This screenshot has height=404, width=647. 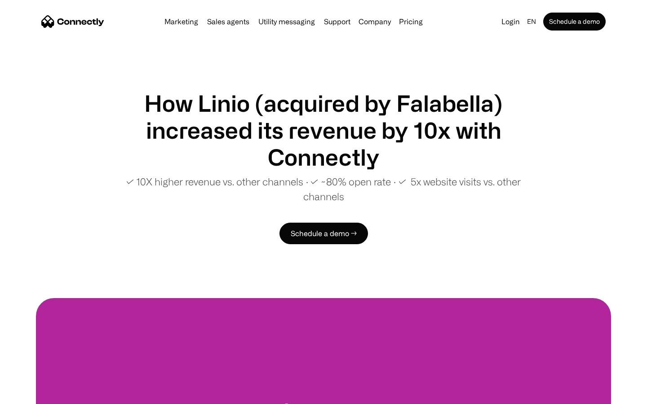 What do you see at coordinates (574, 22) in the screenshot?
I see `a: Schedule a demo` at bounding box center [574, 22].